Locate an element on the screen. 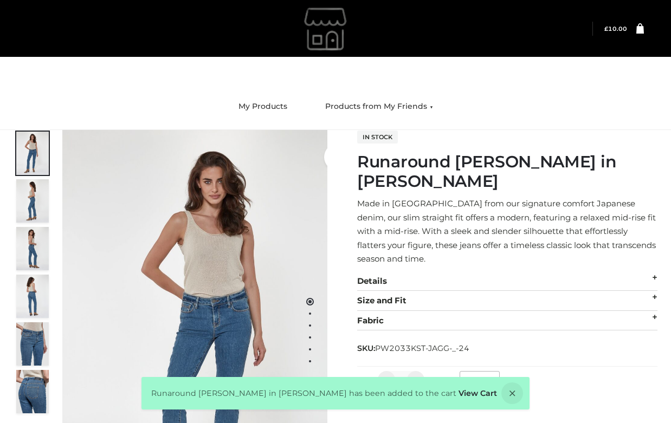 The image size is (671, 423). div: 24 is located at coordinates (480, 381).